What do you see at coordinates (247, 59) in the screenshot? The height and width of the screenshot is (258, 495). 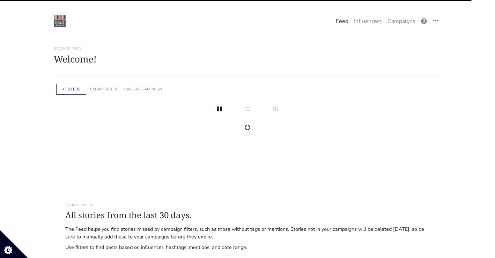 I see `h1: Welcome!` at bounding box center [247, 59].